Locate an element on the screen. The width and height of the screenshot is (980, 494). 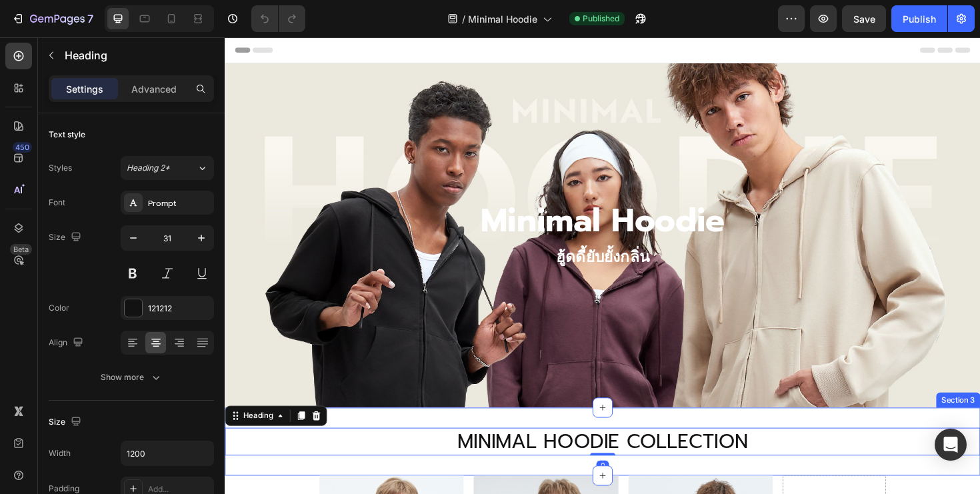
div: Styles is located at coordinates (60, 168).